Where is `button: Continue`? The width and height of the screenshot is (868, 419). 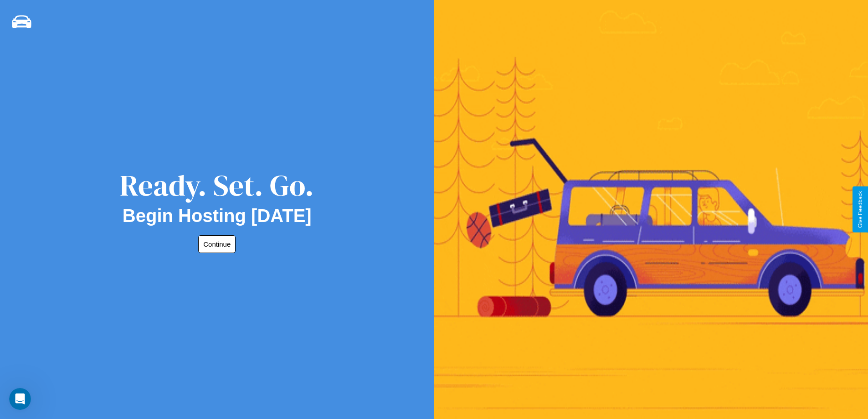 button: Continue is located at coordinates (217, 244).